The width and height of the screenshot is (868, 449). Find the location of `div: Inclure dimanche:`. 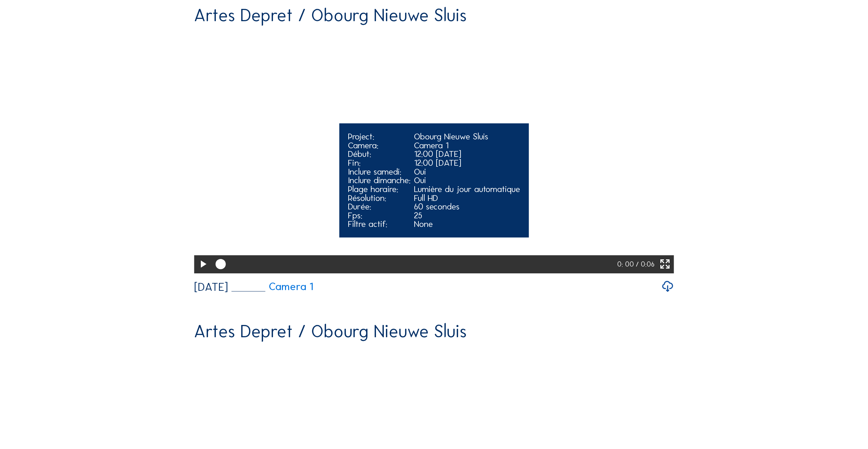

div: Inclure dimanche: is located at coordinates (379, 180).